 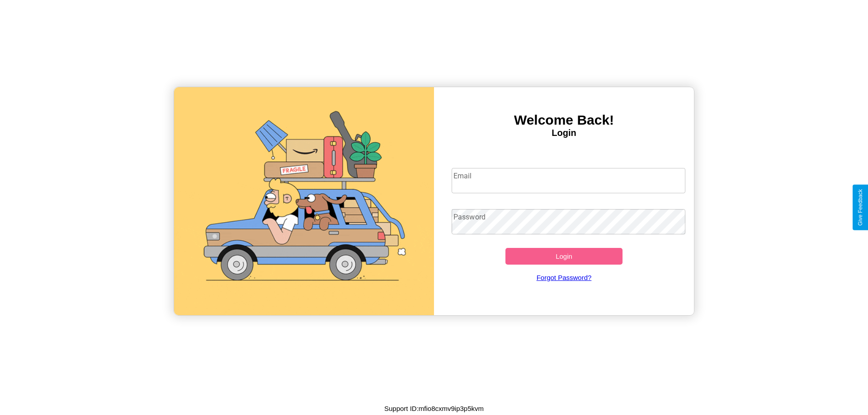 What do you see at coordinates (564, 132) in the screenshot?
I see `h4: Login` at bounding box center [564, 132].